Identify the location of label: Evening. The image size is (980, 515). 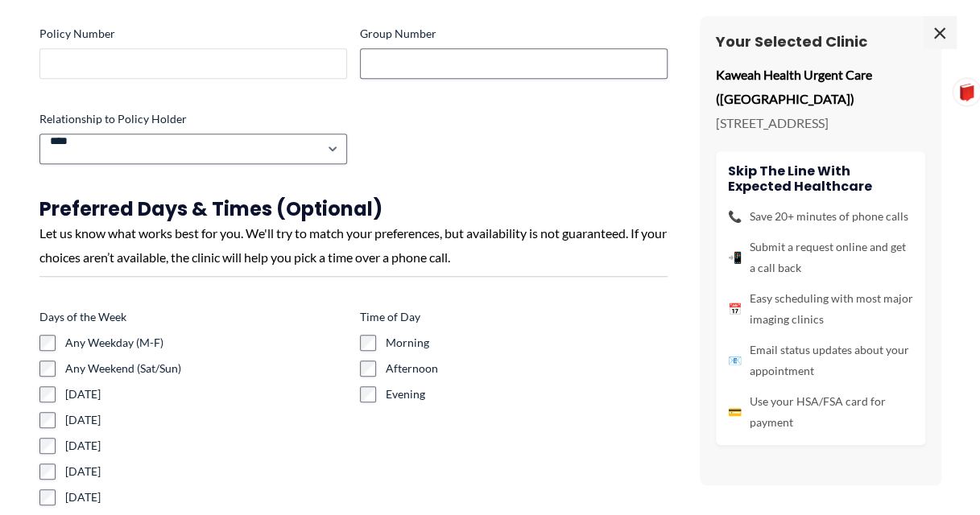
(527, 394).